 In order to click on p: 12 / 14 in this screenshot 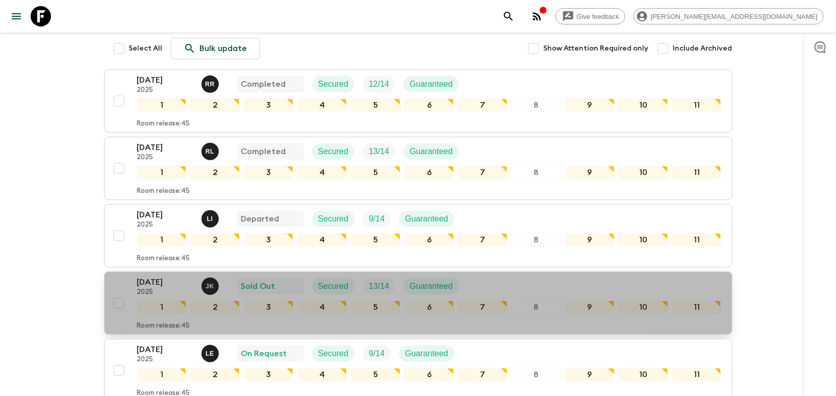, I will do `click(379, 84)`.